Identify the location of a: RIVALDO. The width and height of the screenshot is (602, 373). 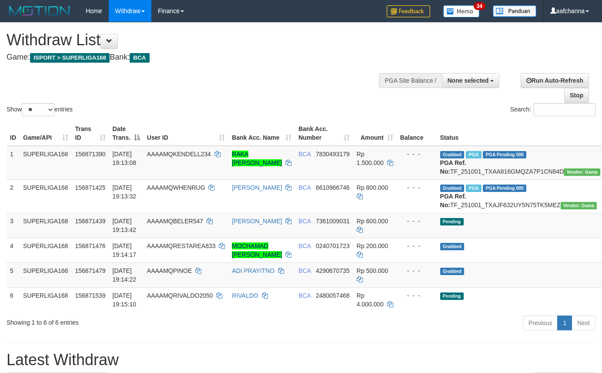
(245, 295).